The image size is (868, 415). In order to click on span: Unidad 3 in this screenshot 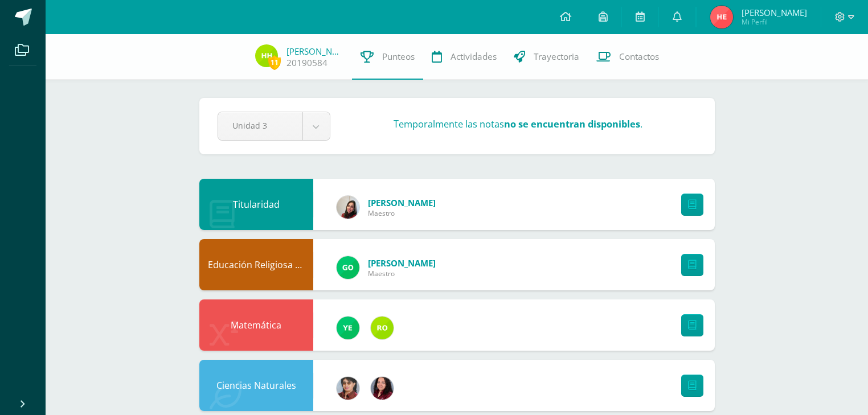, I will do `click(260, 125)`.